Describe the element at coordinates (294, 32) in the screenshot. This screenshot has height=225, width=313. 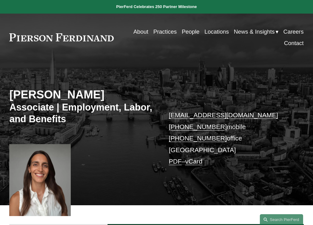
I see `a: Careers` at that location.